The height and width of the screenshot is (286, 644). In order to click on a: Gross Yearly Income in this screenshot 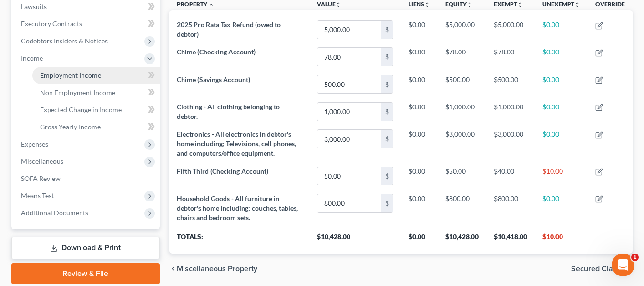, I will do `click(96, 127)`.